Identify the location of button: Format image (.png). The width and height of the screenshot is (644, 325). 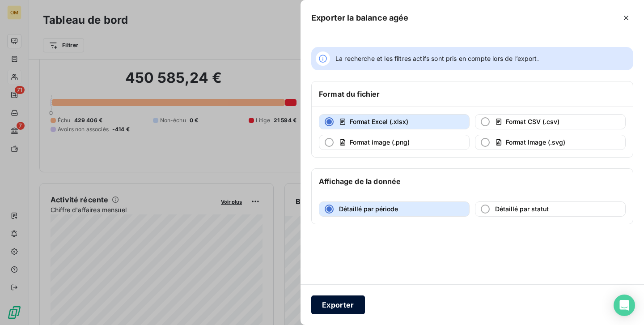
(394, 142).